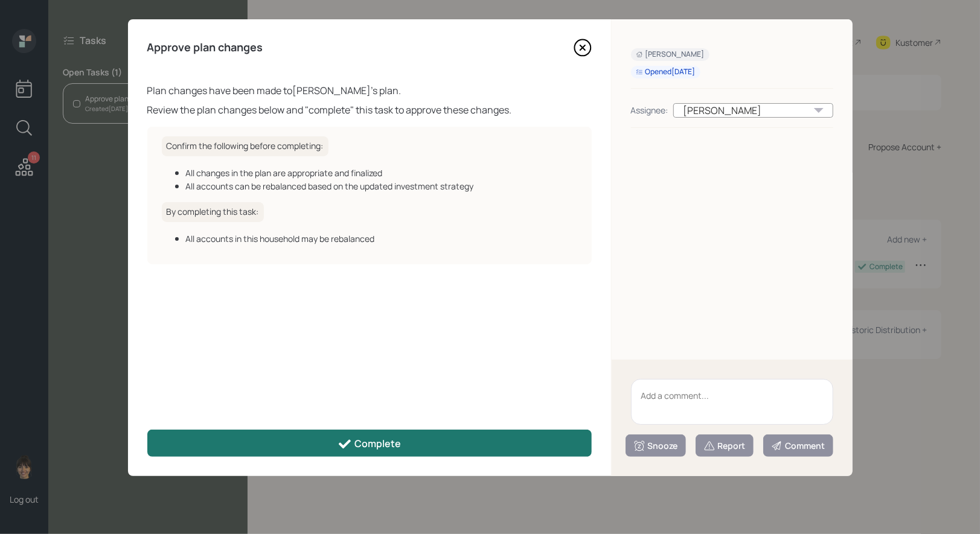  What do you see at coordinates (725, 446) in the screenshot?
I see `div: Report` at bounding box center [725, 446].